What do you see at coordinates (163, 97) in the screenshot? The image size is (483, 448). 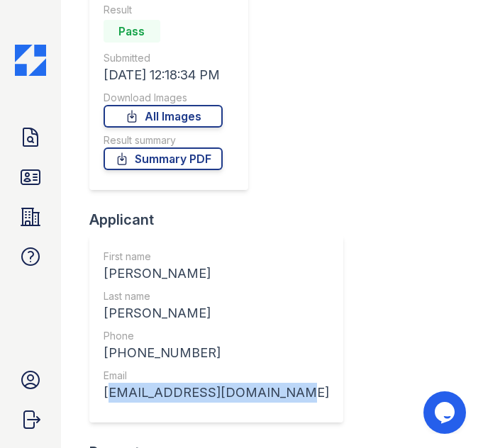 I see `div: Download Images` at bounding box center [163, 97].